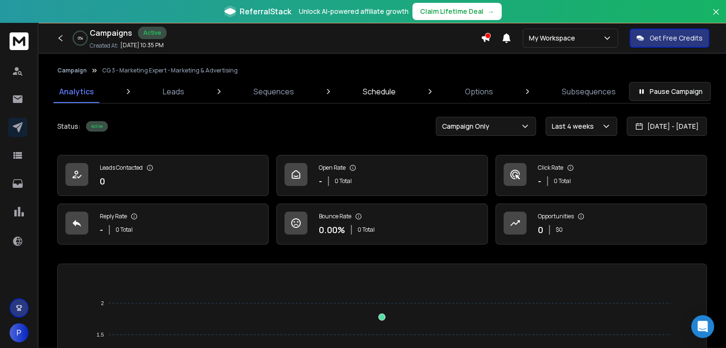  What do you see at coordinates (703, 327) in the screenshot?
I see `div: Open Intercom Messenger` at bounding box center [703, 327].